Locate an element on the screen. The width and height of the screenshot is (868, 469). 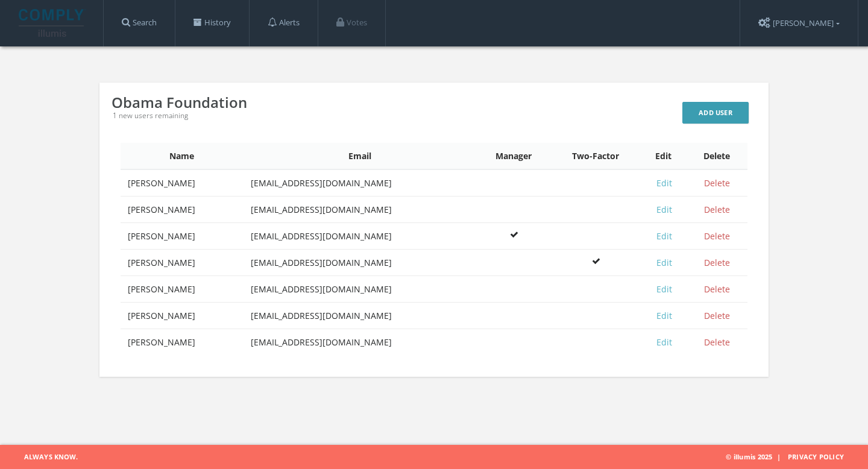
div: Obama Foundation is located at coordinates (393, 102).